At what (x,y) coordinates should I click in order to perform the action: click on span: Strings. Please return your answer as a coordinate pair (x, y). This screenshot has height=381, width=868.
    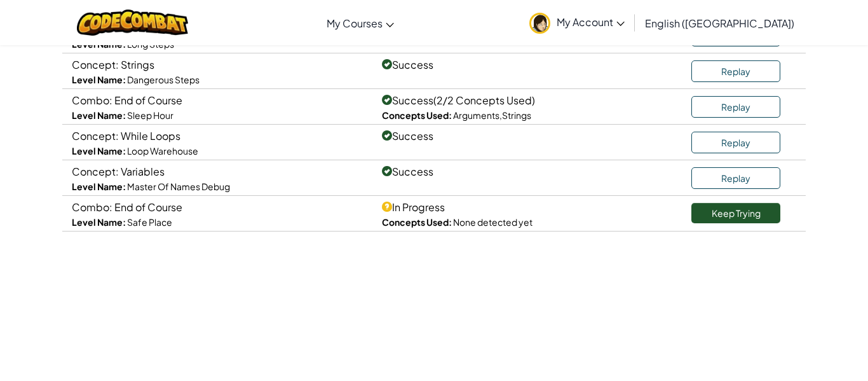
    Looking at the image, I should click on (517, 115).